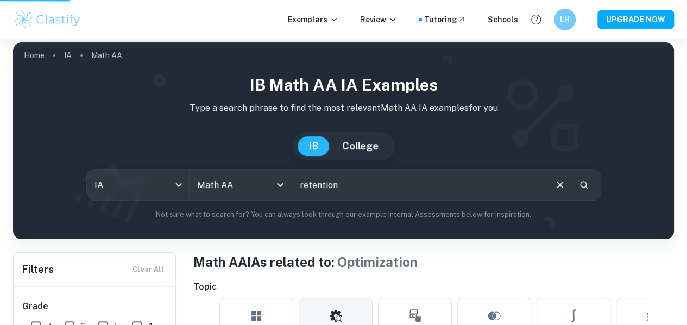 This screenshot has height=325, width=687. Describe the element at coordinates (445, 20) in the screenshot. I see `a: Tutoring` at that location.